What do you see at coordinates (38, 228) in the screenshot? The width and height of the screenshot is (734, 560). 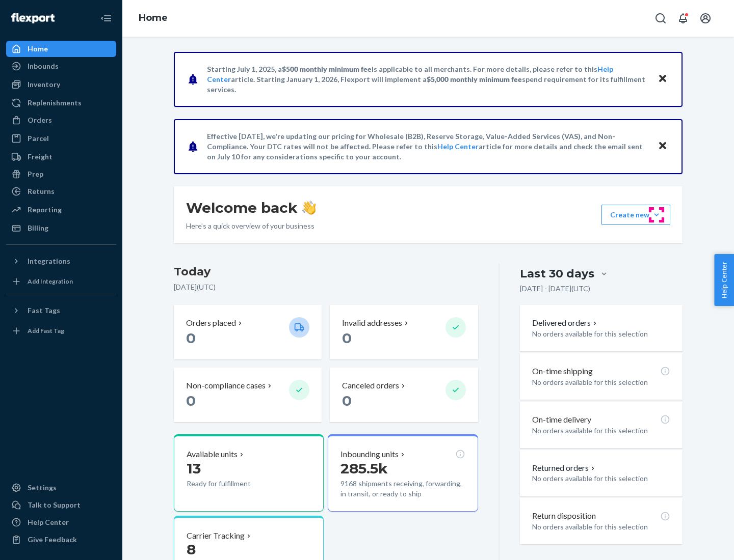 I see `div: Billing` at bounding box center [38, 228].